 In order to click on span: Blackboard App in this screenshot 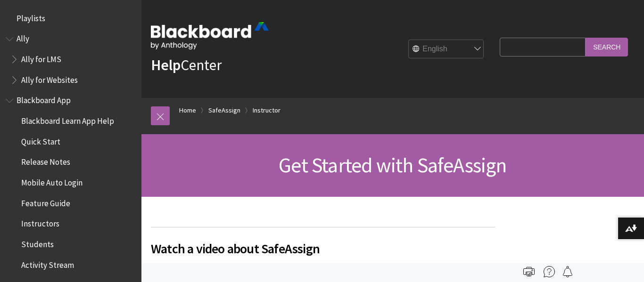, I will do `click(43, 99)`.